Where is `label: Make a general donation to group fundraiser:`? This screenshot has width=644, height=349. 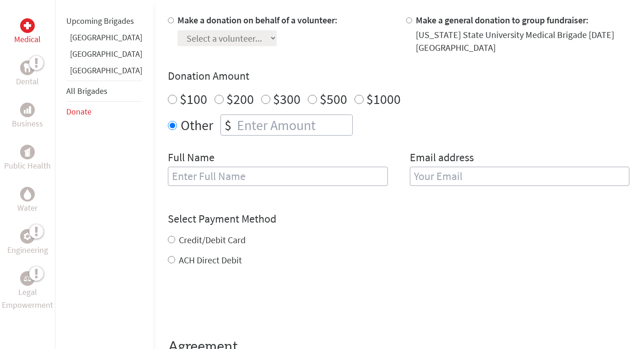
label: Make a general donation to group fundraiser: is located at coordinates (502, 20).